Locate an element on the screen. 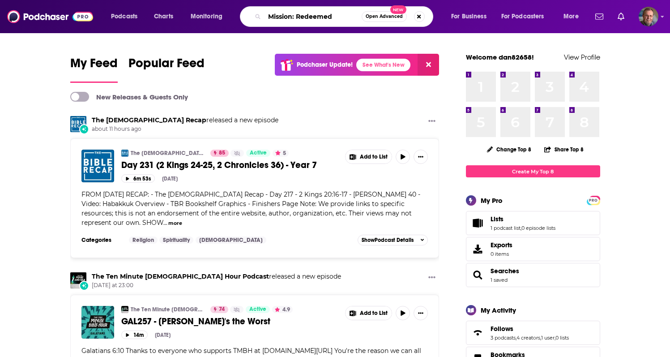 Image resolution: width=670 pixels, height=357 pixels. a: Exports is located at coordinates (533, 249).